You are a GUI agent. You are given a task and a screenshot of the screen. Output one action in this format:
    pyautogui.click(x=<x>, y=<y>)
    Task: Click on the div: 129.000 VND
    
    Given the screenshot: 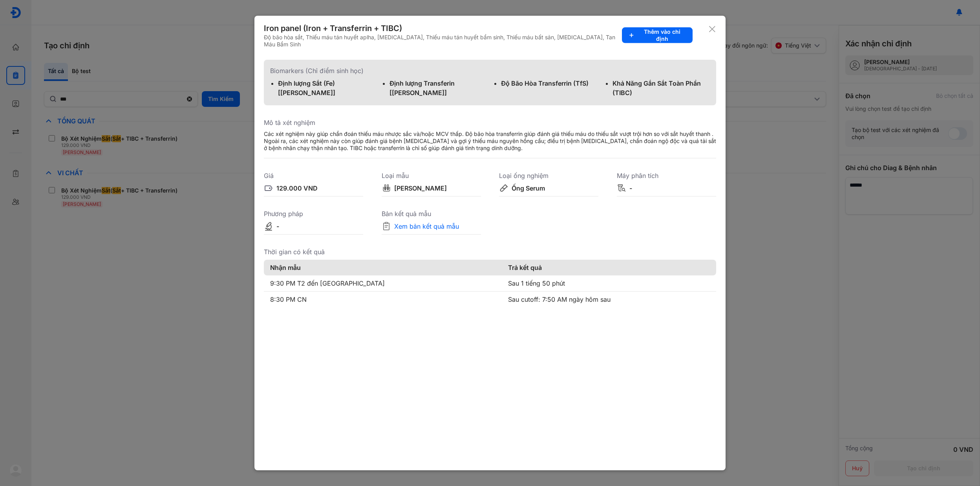 What is the action you would take?
    pyautogui.click(x=297, y=188)
    